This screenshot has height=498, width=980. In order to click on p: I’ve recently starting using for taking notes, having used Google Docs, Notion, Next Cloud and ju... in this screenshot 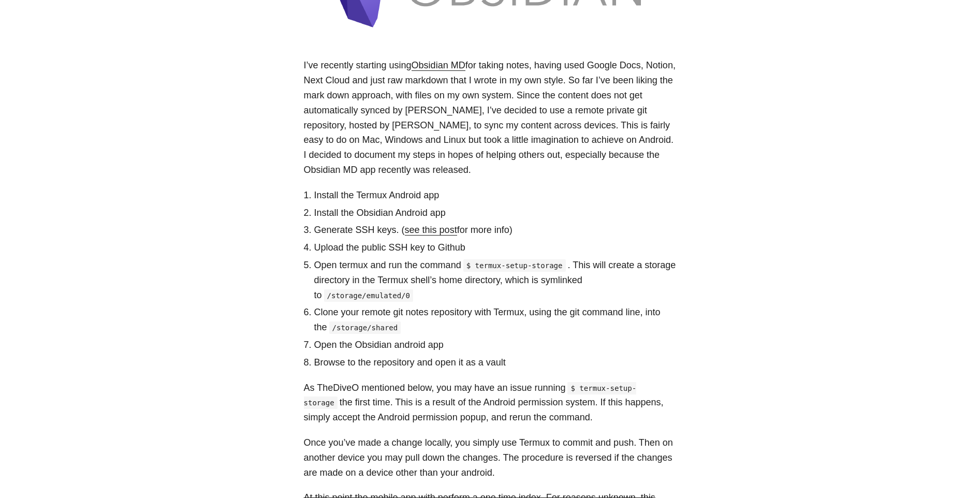, I will do `click(490, 118)`.